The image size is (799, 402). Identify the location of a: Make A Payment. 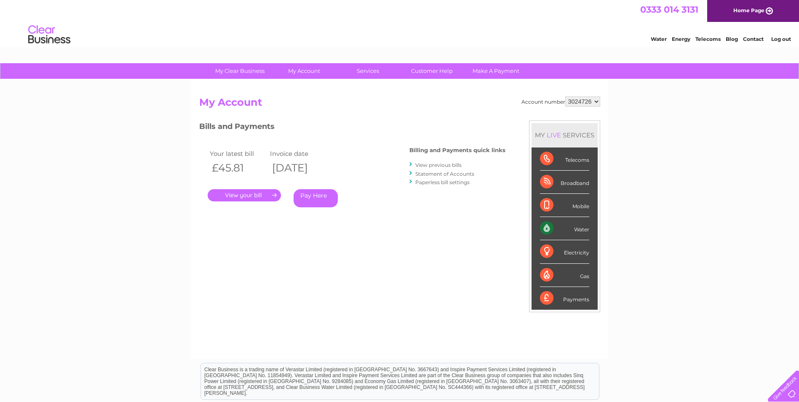
(496, 71).